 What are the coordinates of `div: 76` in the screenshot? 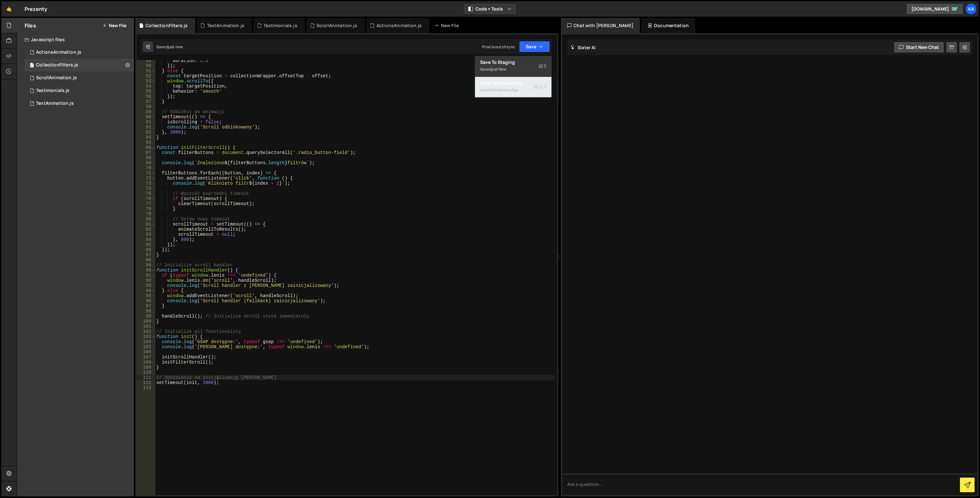 It's located at (146, 199).